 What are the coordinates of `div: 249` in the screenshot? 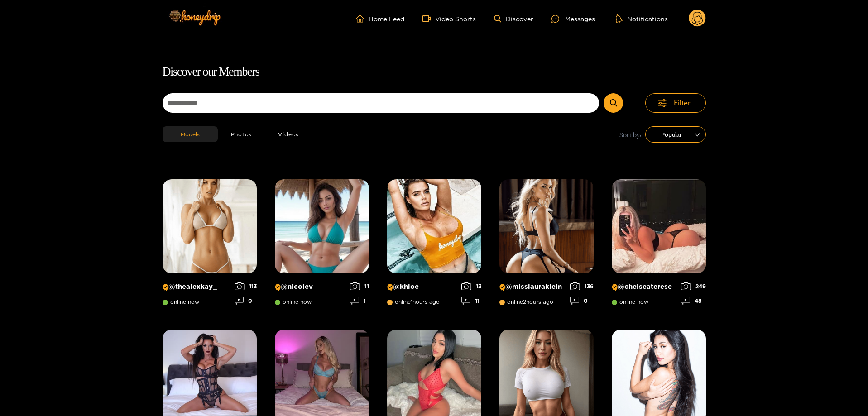 It's located at (693, 286).